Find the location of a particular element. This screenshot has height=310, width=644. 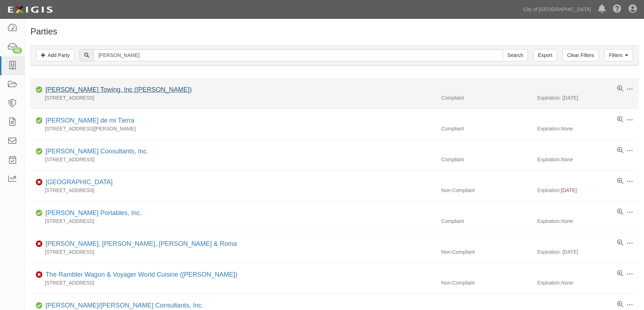

a: Add Party is located at coordinates (55, 55).